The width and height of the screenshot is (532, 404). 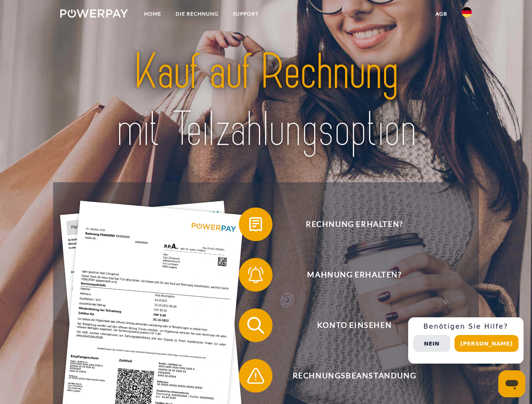 I want to click on a: Konto einsehen, so click(x=348, y=326).